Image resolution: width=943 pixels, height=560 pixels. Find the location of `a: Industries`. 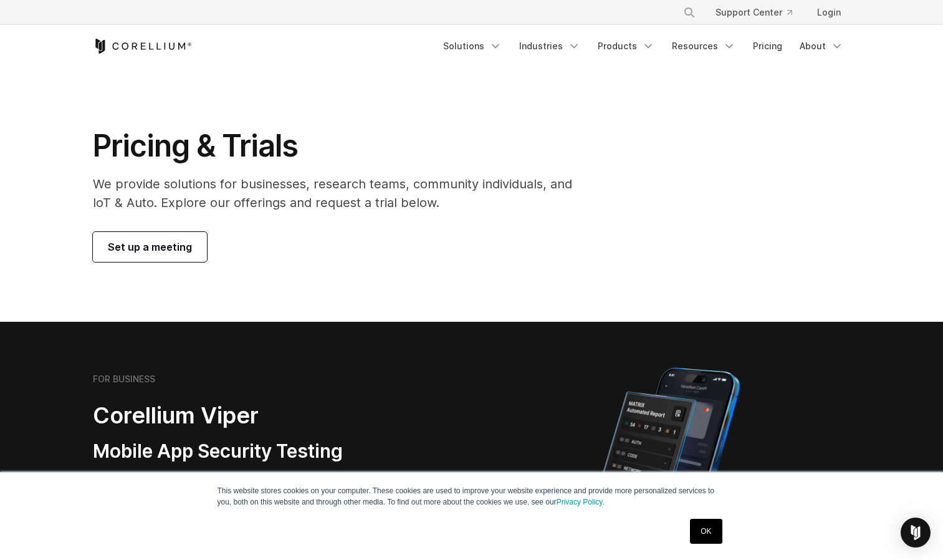

a: Industries is located at coordinates (549, 46).